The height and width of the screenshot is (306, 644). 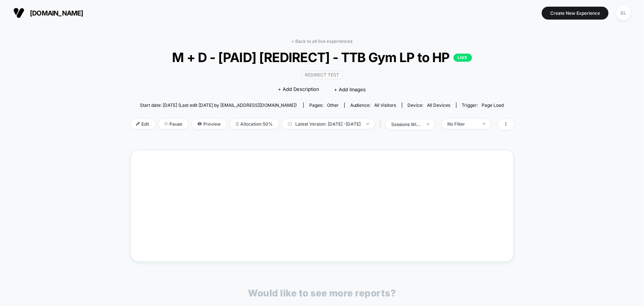 I want to click on p: LIVE, so click(x=463, y=57).